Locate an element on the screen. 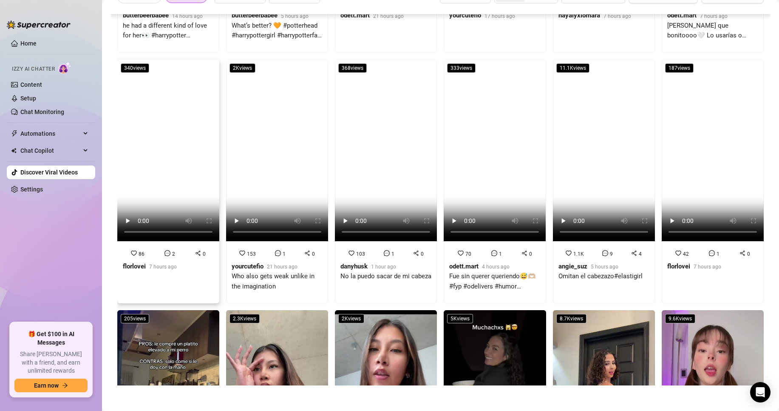  span: 9.6K views is located at coordinates (680, 318).